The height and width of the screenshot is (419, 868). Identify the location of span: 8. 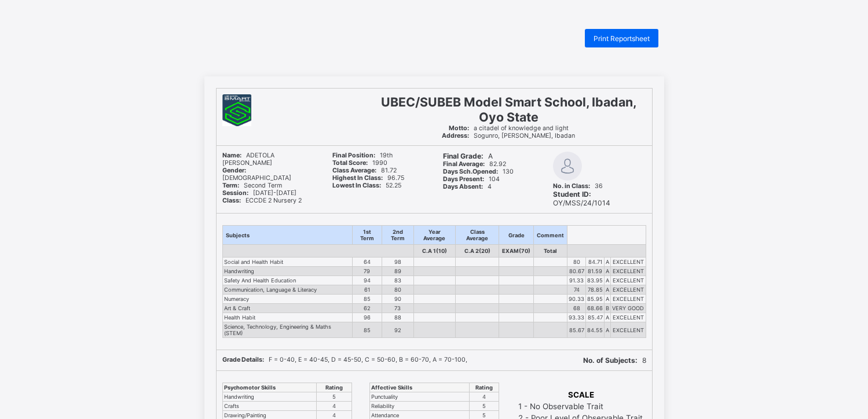
(614, 360).